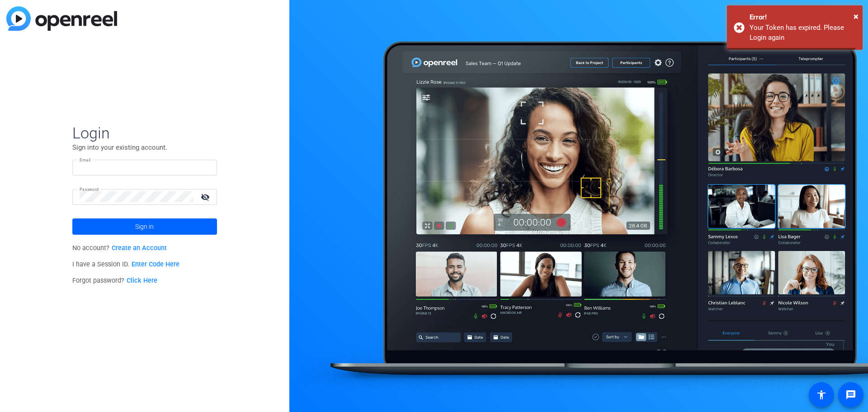 The height and width of the screenshot is (412, 868). Describe the element at coordinates (89, 189) in the screenshot. I see `mat-label: Password` at that location.